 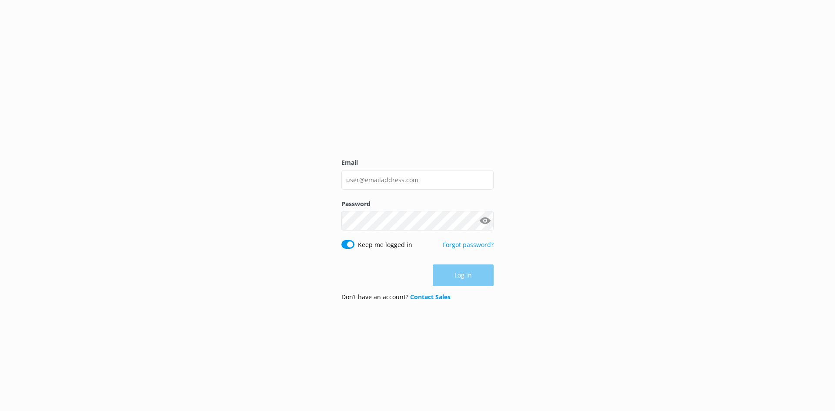 I want to click on p: Don’t have an account?, so click(x=396, y=297).